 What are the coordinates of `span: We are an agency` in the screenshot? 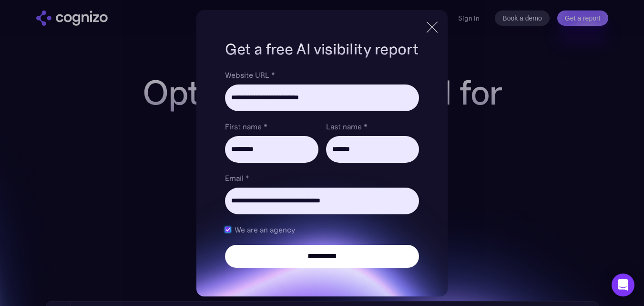 It's located at (265, 229).